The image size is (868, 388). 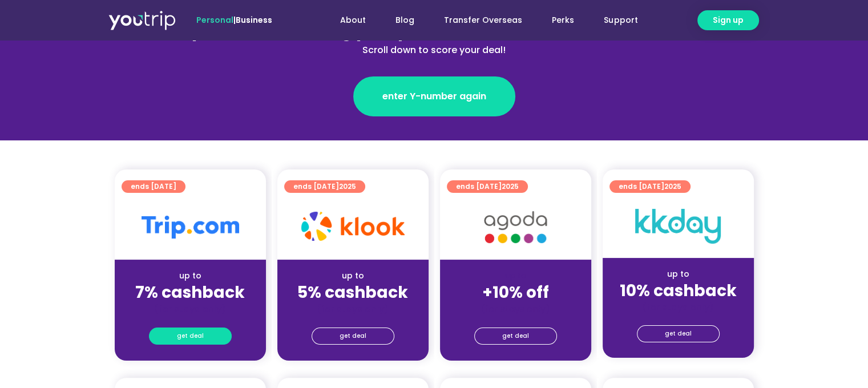 What do you see at coordinates (563, 20) in the screenshot?
I see `a: Perks` at bounding box center [563, 20].